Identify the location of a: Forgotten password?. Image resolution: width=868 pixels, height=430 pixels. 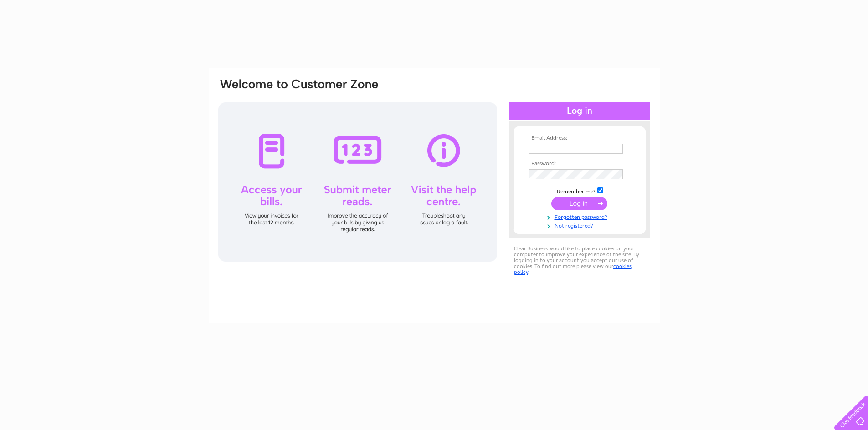
(580, 216).